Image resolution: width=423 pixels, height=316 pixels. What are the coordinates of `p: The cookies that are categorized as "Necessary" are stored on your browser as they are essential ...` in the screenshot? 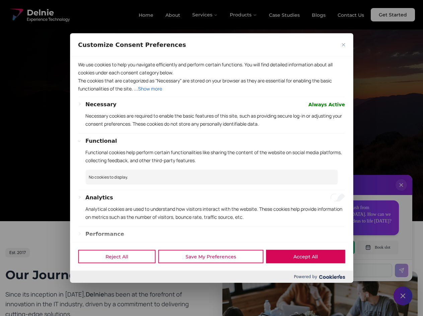 It's located at (211, 84).